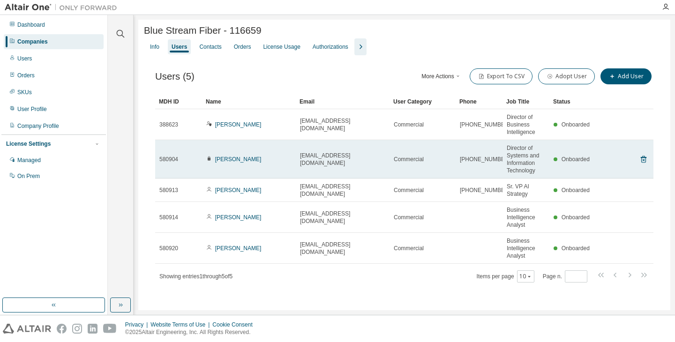  What do you see at coordinates (202, 30) in the screenshot?
I see `span: Blue Stream Fiber - 116659` at bounding box center [202, 30].